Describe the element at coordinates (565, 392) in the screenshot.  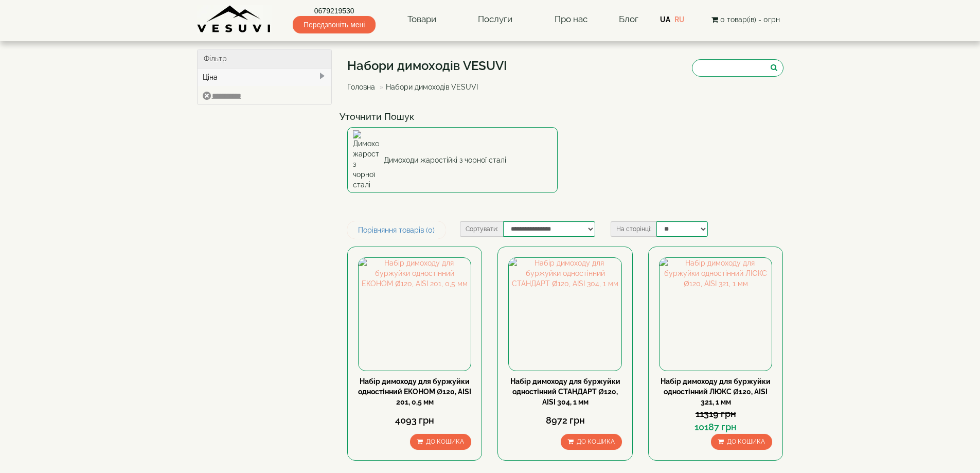
I see `a: Набір димоходу для буржуйки одностінний СТАНДАРТ Ø120, AISI 304, 1 мм` at that location.